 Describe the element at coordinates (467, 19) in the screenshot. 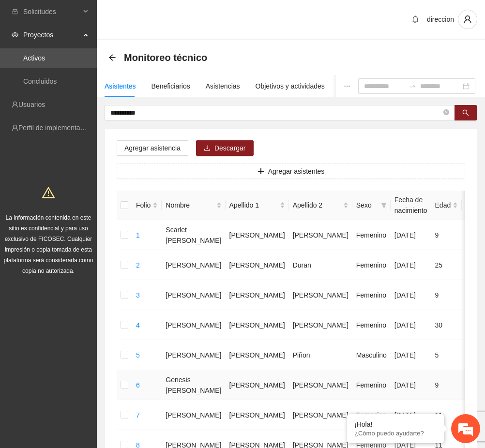

I see `span: user` at that location.